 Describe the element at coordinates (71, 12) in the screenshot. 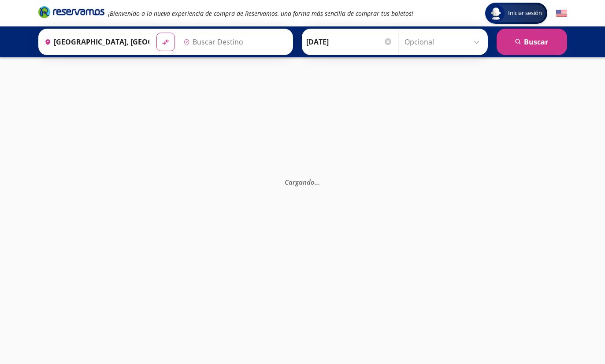

I see `i: Brand Logo` at that location.